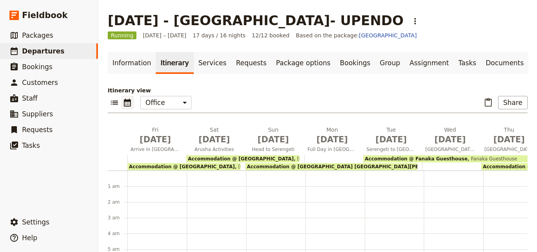 The height and width of the screenshot is (252, 537). What do you see at coordinates (489, 103) in the screenshot?
I see `button: Paste itinerary item` at bounding box center [489, 103].